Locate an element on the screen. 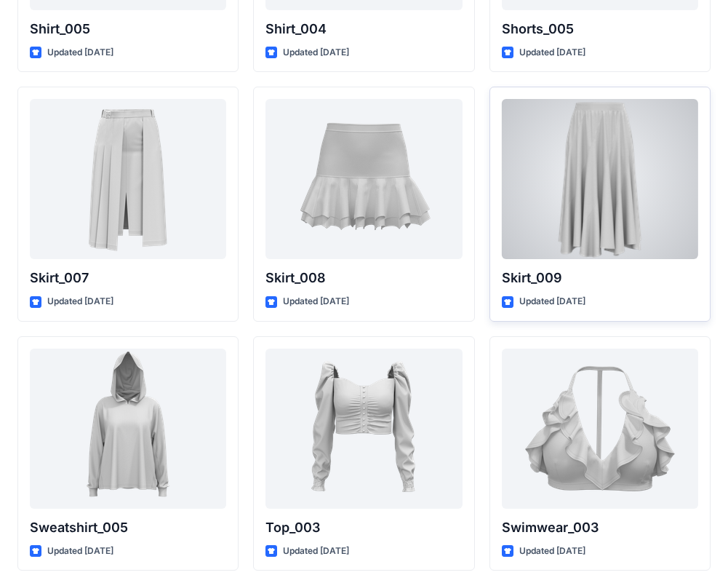  p: Shorts_005 is located at coordinates (600, 29).